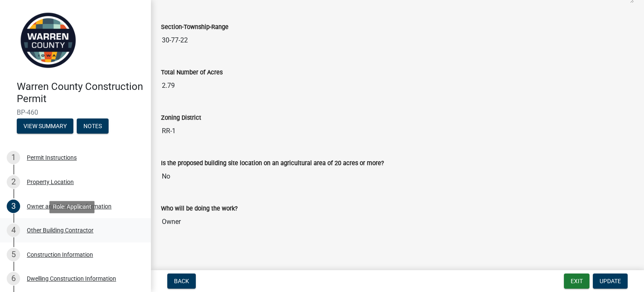 The width and height of the screenshot is (644, 292). I want to click on div: 6, so click(13, 278).